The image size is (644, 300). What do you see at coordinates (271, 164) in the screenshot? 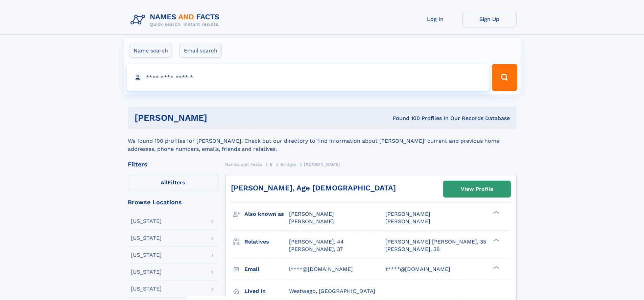
I see `a: B` at bounding box center [271, 164].